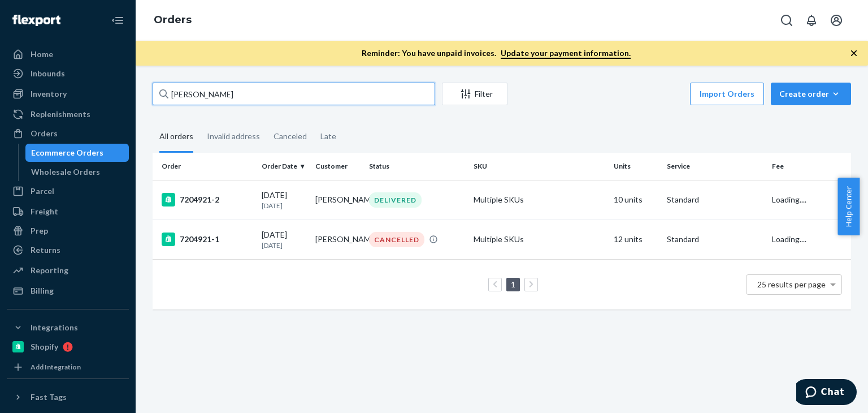 Image resolution: width=868 pixels, height=413 pixels. Describe the element at coordinates (177, 137) in the screenshot. I see `div: All orders` at that location.